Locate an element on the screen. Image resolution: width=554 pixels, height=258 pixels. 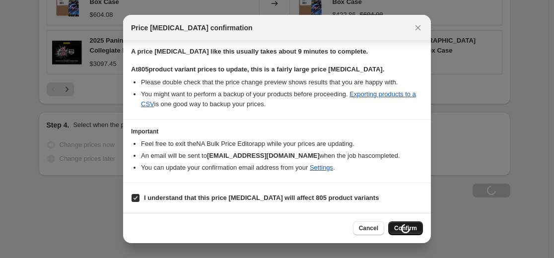
li: Feel free to exit the NA Bulk Price Editor app while your prices are updating. is located at coordinates (282, 144).